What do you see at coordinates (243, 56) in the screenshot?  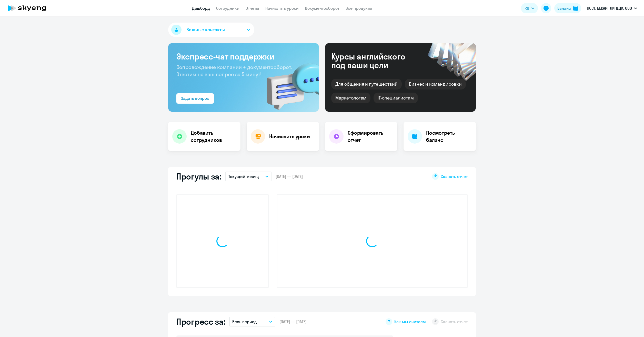 I see `h3: Экспресс-чат поддержки` at bounding box center [243, 56].